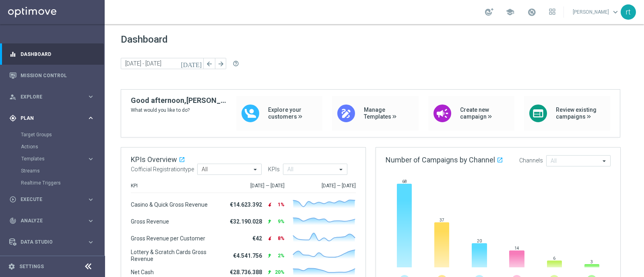  Describe the element at coordinates (52, 55) in the screenshot. I see `div: equalizer Dashboard` at that location.